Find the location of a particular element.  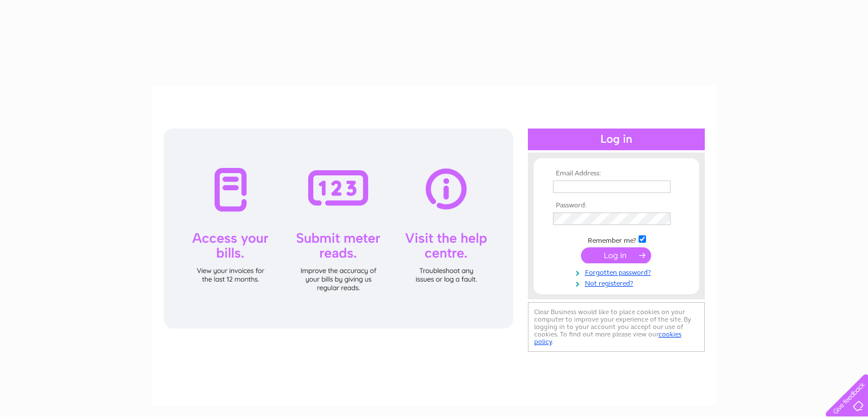

th: Email Address: is located at coordinates (616, 173).